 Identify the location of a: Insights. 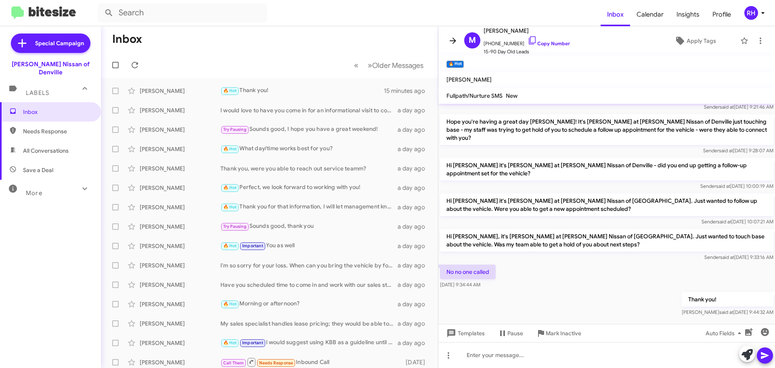
(688, 15).